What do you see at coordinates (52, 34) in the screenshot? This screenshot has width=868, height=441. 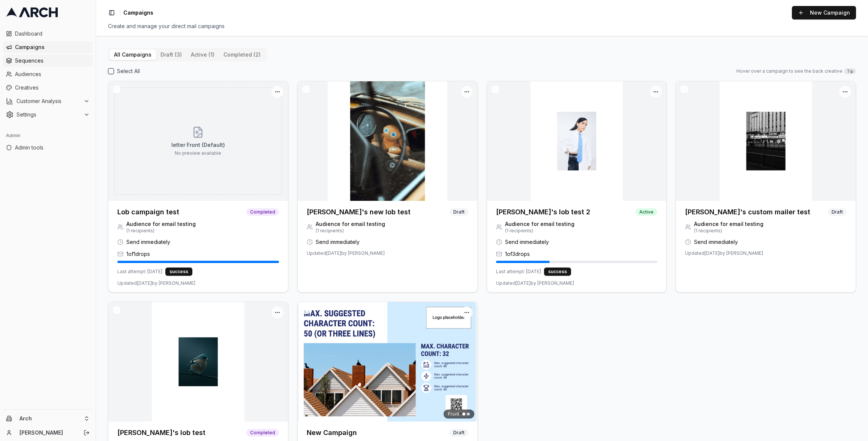 I see `span: Dashboard` at bounding box center [52, 34].